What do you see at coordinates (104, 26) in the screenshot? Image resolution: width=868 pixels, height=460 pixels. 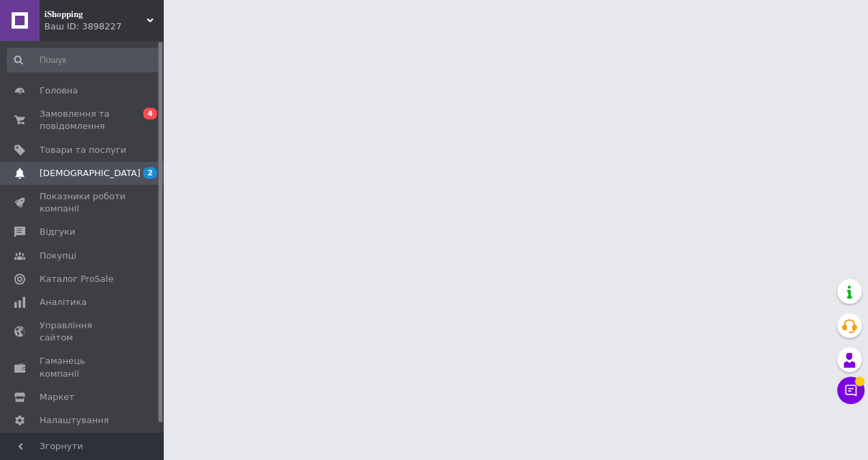 I see `div: Ваш ID: 3898227` at bounding box center [104, 26].